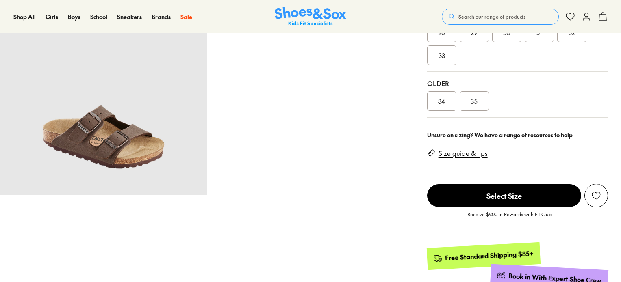 This screenshot has height=282, width=621. I want to click on a: Brands, so click(161, 17).